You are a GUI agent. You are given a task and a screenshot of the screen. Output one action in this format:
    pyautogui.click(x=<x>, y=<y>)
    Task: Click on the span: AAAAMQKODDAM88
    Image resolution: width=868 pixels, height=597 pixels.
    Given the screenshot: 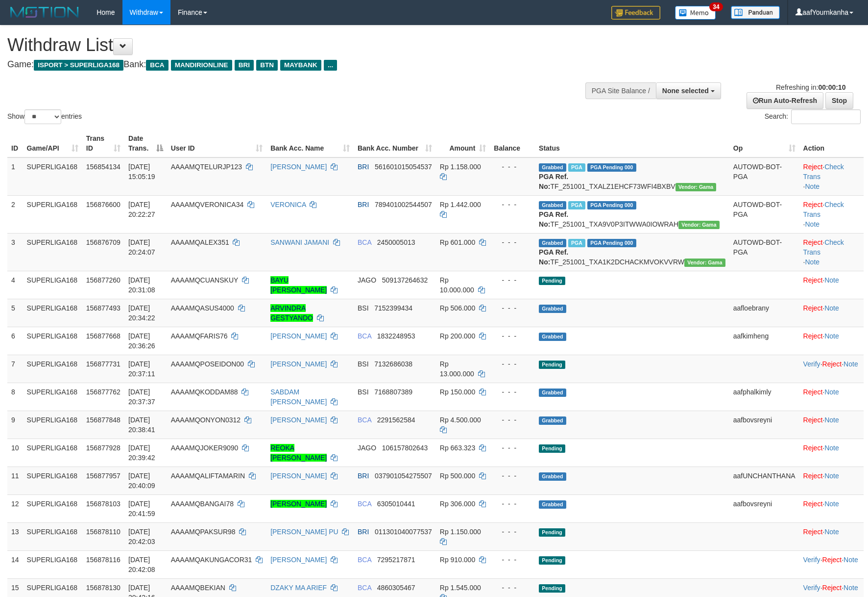 What is the action you would take?
    pyautogui.click(x=204, y=392)
    